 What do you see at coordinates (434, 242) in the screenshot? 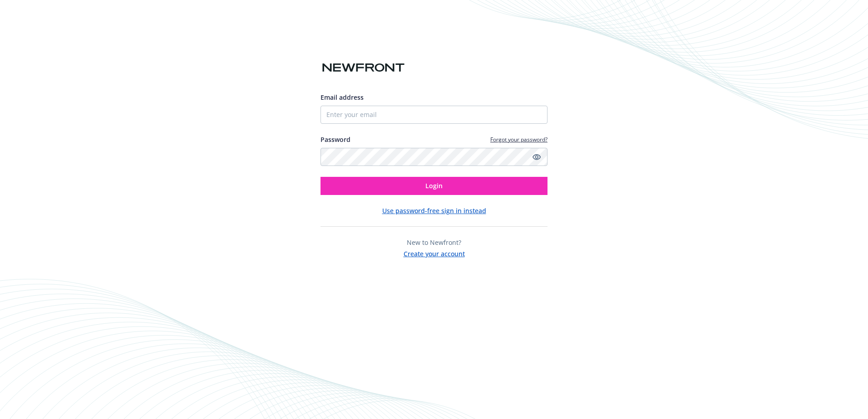
I see `span: New to Newfront?` at bounding box center [434, 242].